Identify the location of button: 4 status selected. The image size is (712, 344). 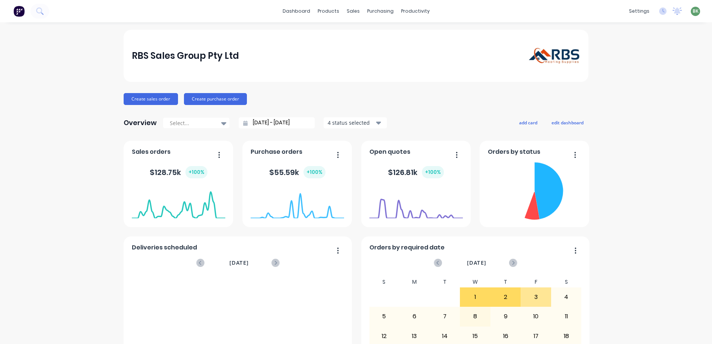
(355, 123).